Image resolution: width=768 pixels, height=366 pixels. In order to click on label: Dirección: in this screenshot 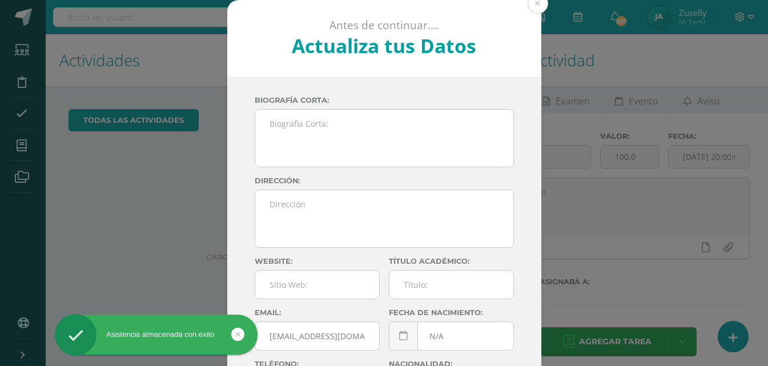, I will do `click(384, 180)`.